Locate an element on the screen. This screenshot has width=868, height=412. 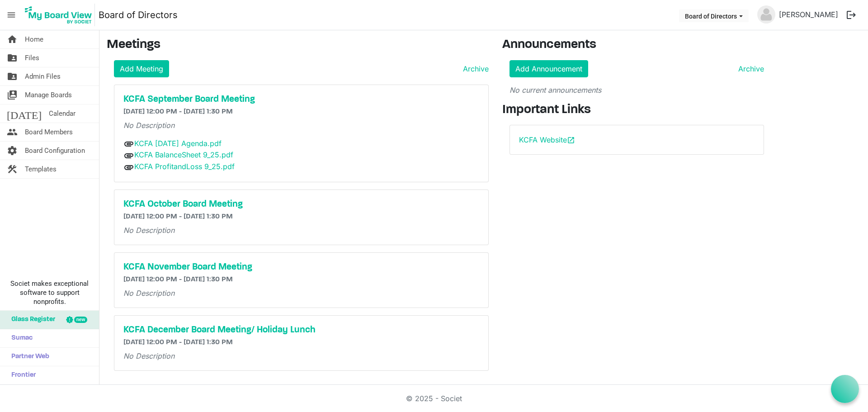
a: Add Meeting is located at coordinates (142, 69).